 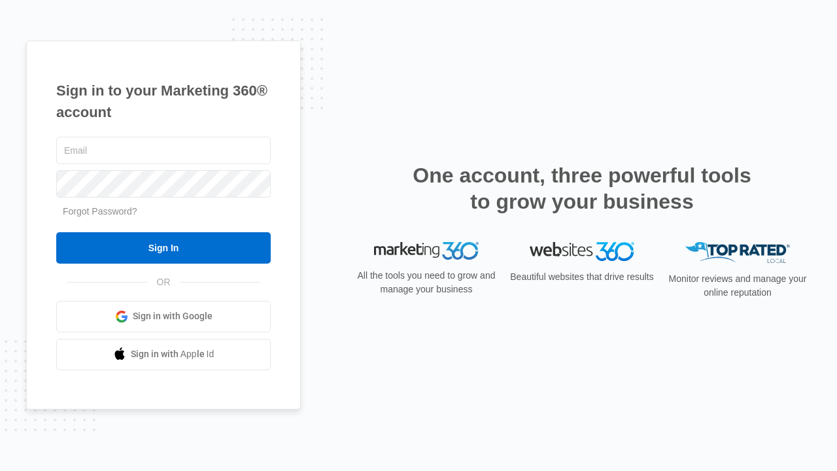 I want to click on span: Sign in with Apple Id, so click(x=173, y=354).